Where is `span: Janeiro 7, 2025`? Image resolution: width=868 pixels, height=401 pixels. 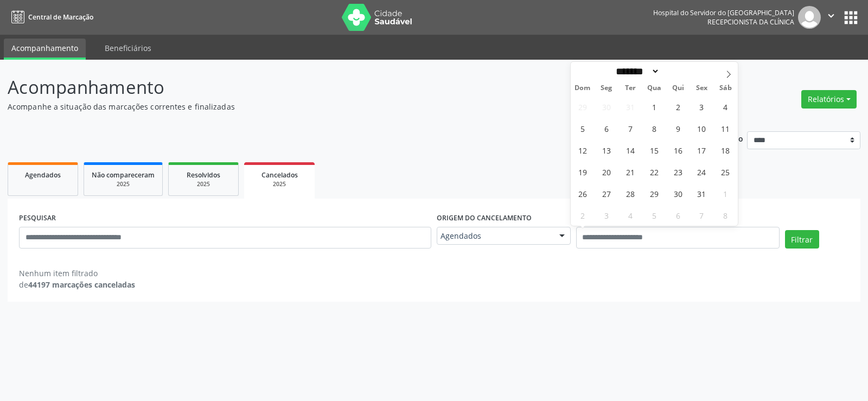 span: Janeiro 7, 2025 is located at coordinates (630, 128).